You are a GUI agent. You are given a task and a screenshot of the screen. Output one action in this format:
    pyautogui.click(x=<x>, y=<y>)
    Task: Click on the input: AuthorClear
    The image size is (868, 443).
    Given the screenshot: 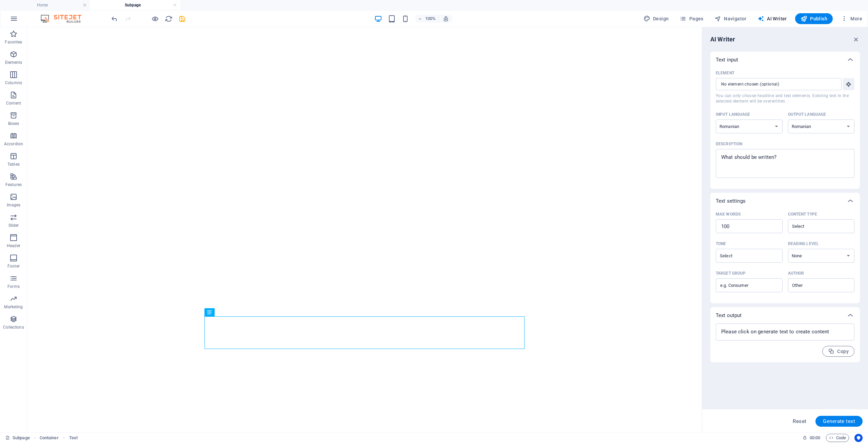 What is the action you would take?
    pyautogui.click(x=815, y=285)
    